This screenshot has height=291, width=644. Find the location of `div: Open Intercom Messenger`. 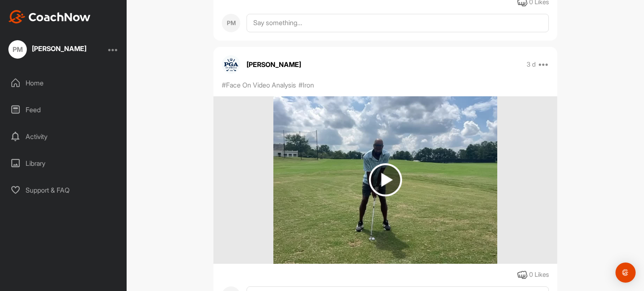

div: Open Intercom Messenger is located at coordinates (625, 273).